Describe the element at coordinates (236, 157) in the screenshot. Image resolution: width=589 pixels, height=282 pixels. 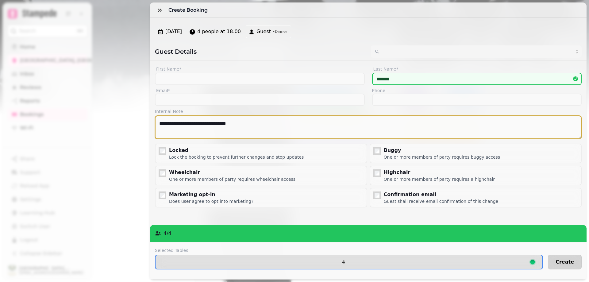
I see `div: Lock the booking to prevent further changes and stop updates` at that location.